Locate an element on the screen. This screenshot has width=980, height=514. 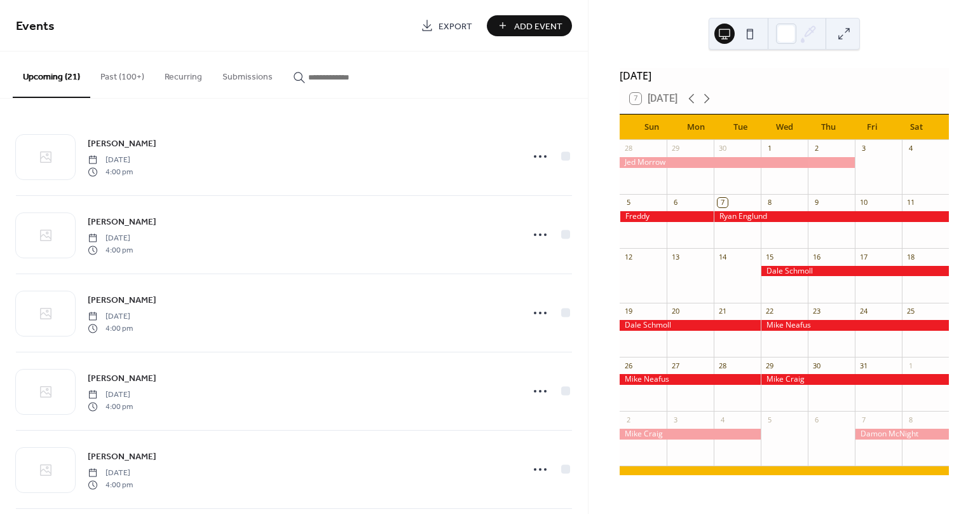
button: Add Event is located at coordinates (529, 25).